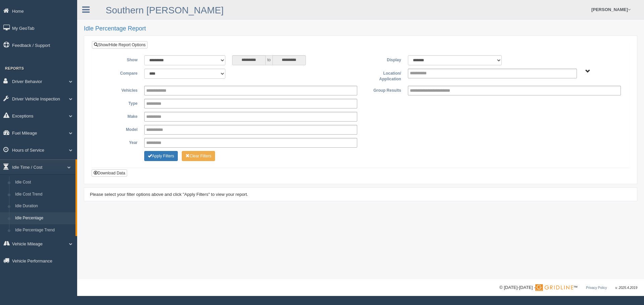 The width and height of the screenshot is (644, 305). I want to click on label: Year, so click(118, 142).